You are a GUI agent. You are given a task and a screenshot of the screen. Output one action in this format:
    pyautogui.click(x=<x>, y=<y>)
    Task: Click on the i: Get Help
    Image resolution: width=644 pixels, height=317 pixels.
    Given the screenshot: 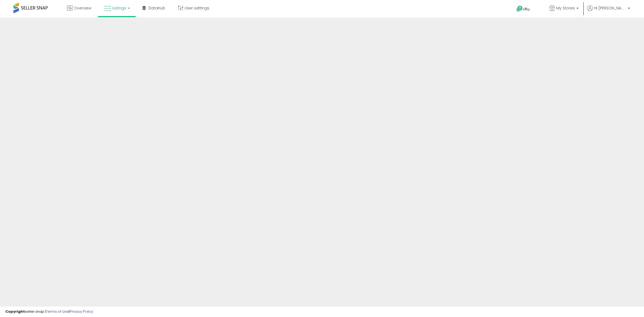 What is the action you would take?
    pyautogui.click(x=520, y=8)
    